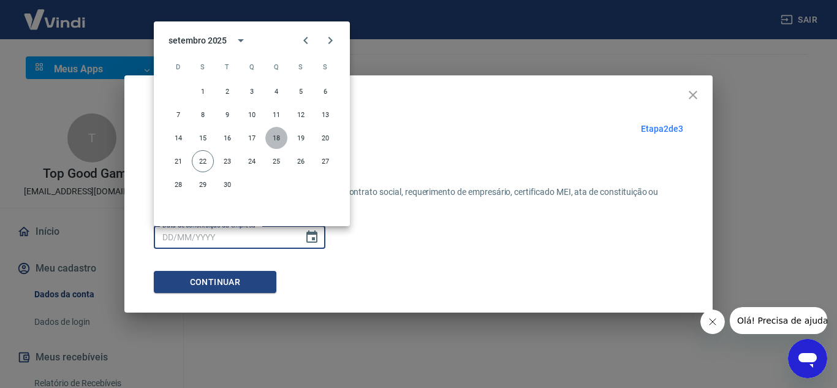  What do you see at coordinates (325, 91) in the screenshot?
I see `button: 6` at bounding box center [325, 91].